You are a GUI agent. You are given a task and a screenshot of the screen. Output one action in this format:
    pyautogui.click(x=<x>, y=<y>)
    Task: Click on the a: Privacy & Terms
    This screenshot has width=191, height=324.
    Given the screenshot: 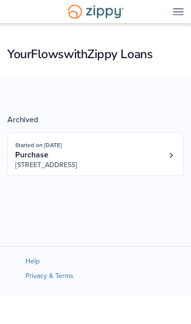 What is the action you would take?
    pyautogui.click(x=49, y=276)
    